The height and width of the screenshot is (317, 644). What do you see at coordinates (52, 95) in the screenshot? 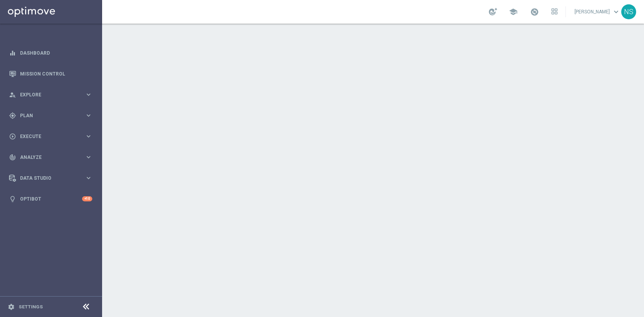
I see `span: Explore` at bounding box center [52, 95].